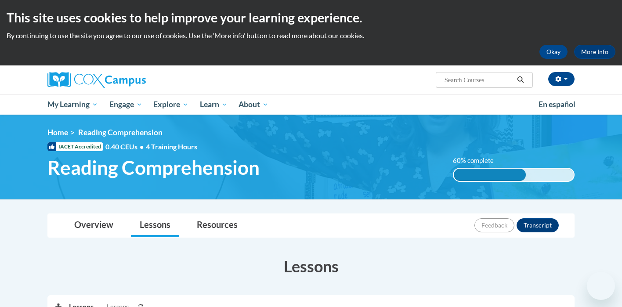 Image resolution: width=622 pixels, height=307 pixels. What do you see at coordinates (75, 147) in the screenshot?
I see `span: IACET Accredited` at bounding box center [75, 147].